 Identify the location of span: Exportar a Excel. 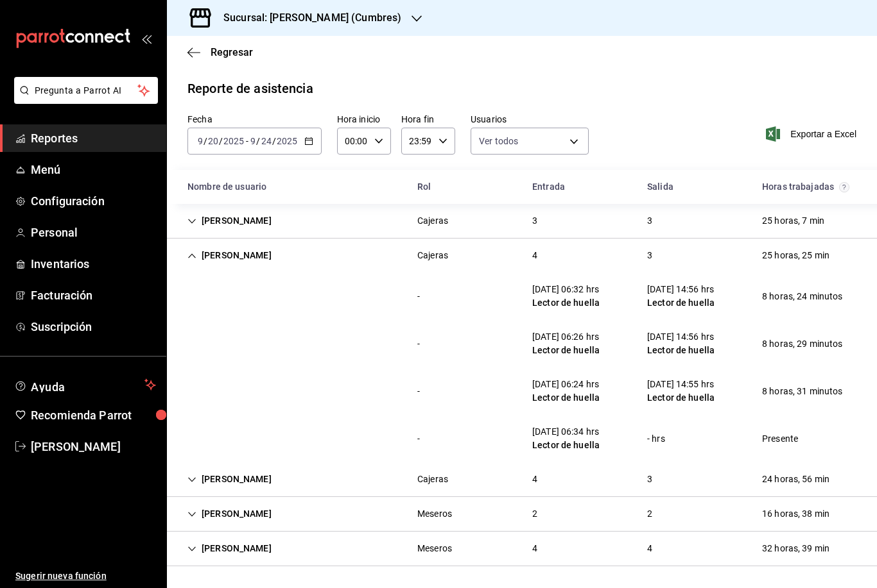
(812, 134).